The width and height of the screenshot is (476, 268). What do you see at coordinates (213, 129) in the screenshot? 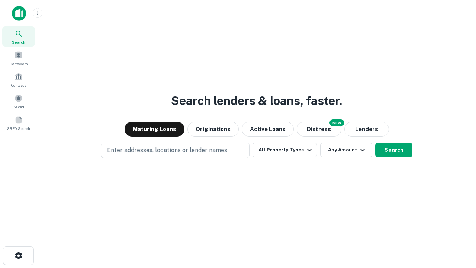
I see `button: Originations` at bounding box center [213, 129].